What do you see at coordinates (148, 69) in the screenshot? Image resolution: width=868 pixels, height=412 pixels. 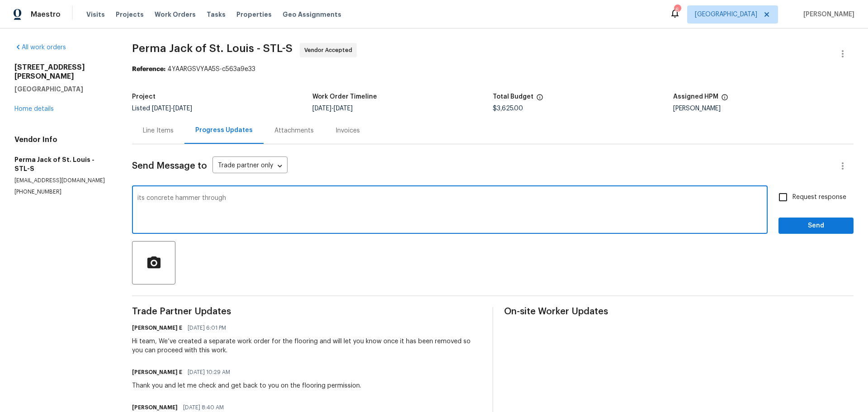 I see `b: Reference:` at bounding box center [148, 69].